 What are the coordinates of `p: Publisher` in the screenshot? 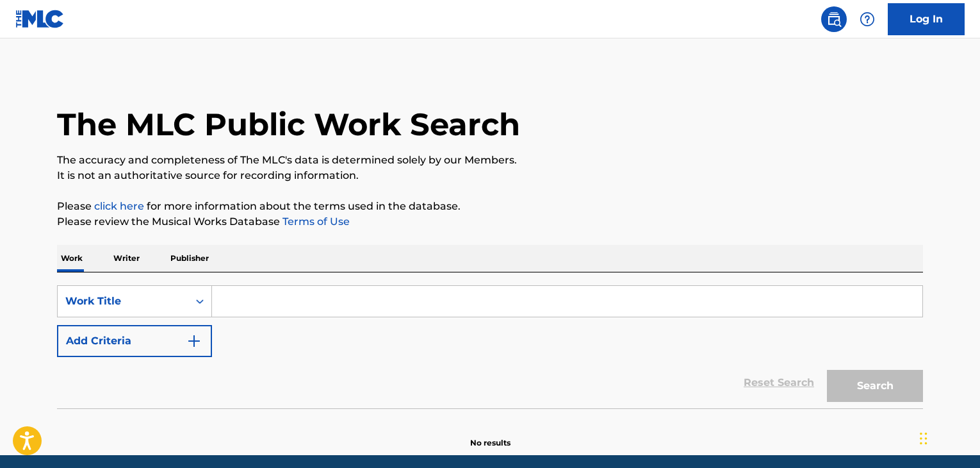 It's located at (190, 258).